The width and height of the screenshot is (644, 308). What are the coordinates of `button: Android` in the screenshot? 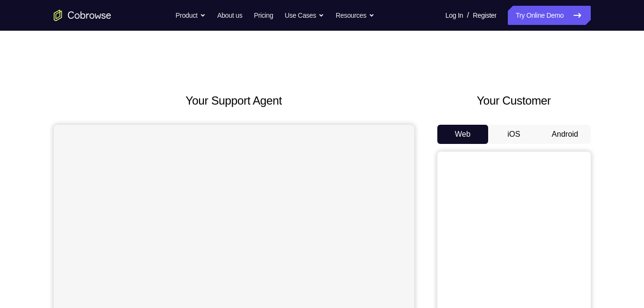 It's located at (565, 135).